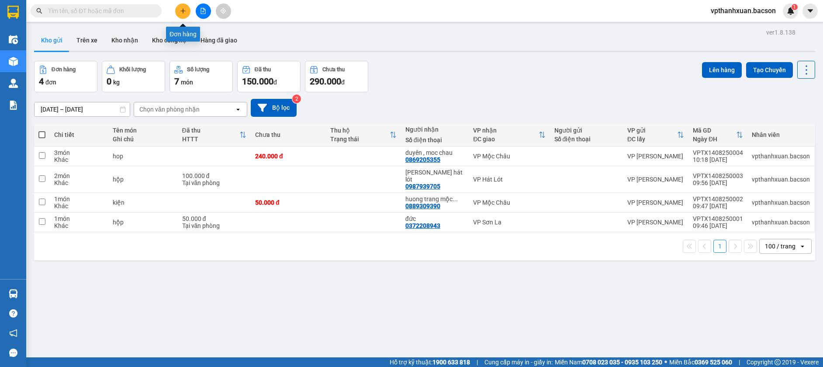 The height and width of the screenshot is (367, 823). I want to click on div: Thu hộ, so click(360, 130).